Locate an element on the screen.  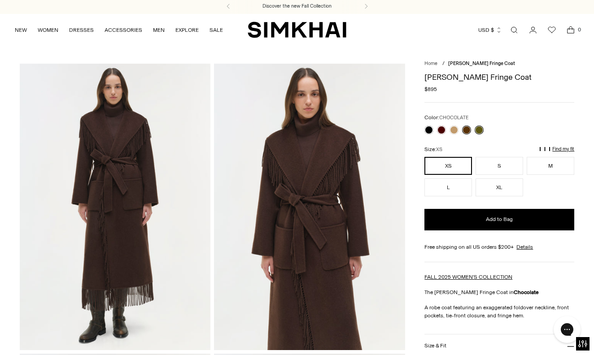
span: XS is located at coordinates (439, 149).